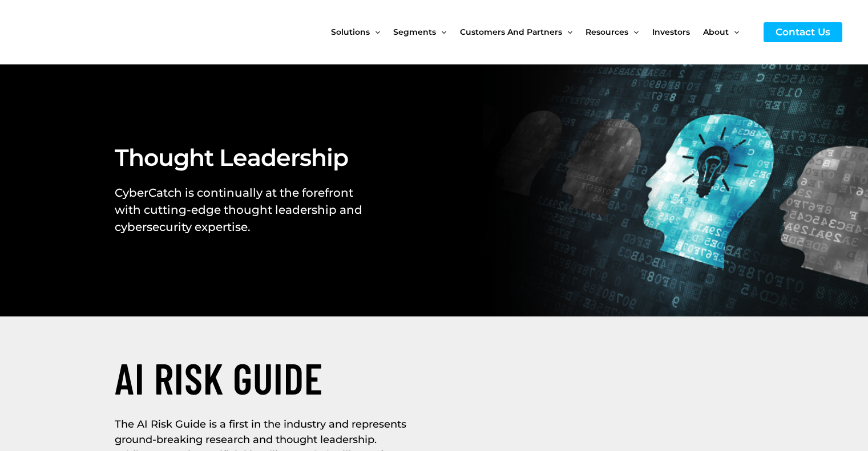  What do you see at coordinates (803, 32) in the screenshot?
I see `a: Contact Us` at bounding box center [803, 32].